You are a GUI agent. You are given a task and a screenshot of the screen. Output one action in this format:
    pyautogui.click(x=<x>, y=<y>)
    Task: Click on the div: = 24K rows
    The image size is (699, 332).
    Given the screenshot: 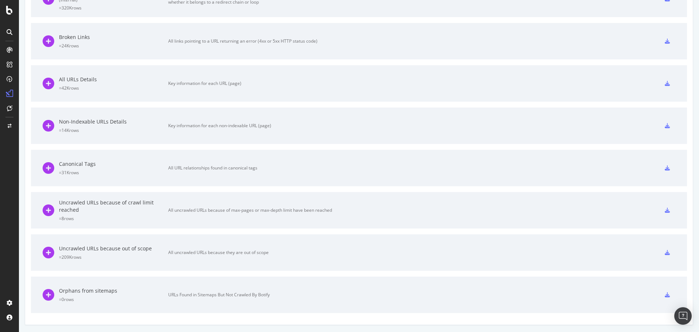 What is the action you would take?
    pyautogui.click(x=114, y=46)
    